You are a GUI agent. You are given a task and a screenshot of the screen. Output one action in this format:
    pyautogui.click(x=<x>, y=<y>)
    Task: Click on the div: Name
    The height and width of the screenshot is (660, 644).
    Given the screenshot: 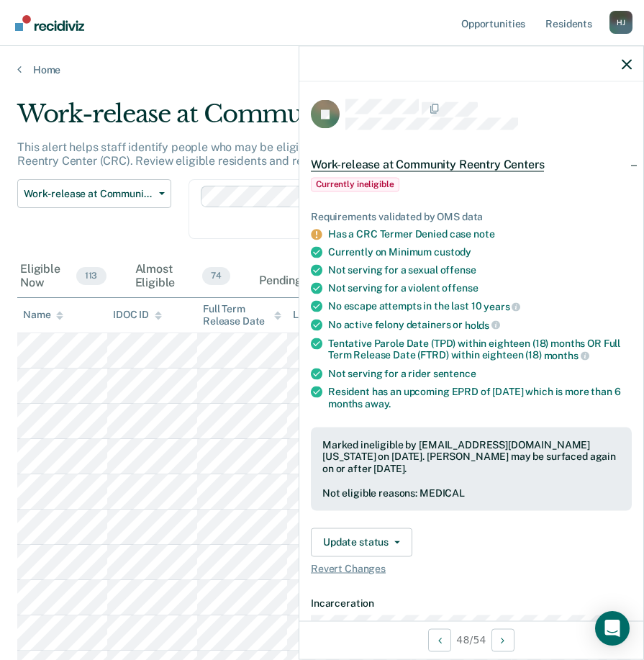 What is the action you would take?
    pyautogui.click(x=44, y=315)
    